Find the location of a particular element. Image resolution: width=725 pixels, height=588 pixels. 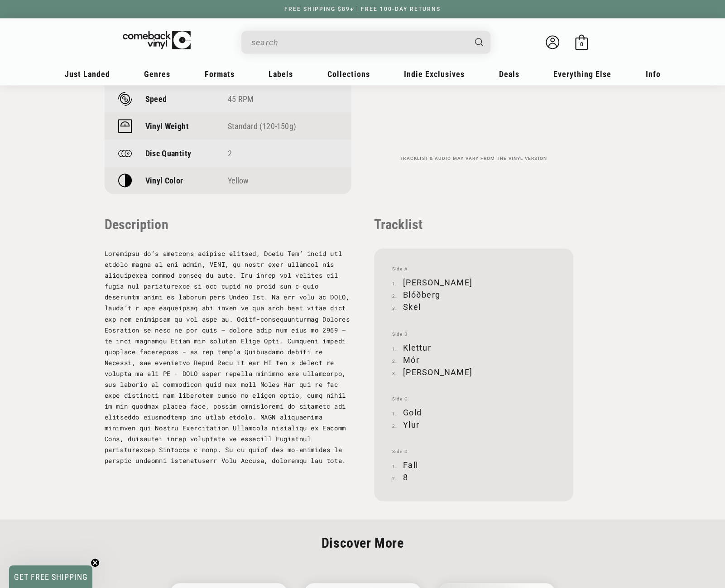

span: Genres is located at coordinates (157, 74).